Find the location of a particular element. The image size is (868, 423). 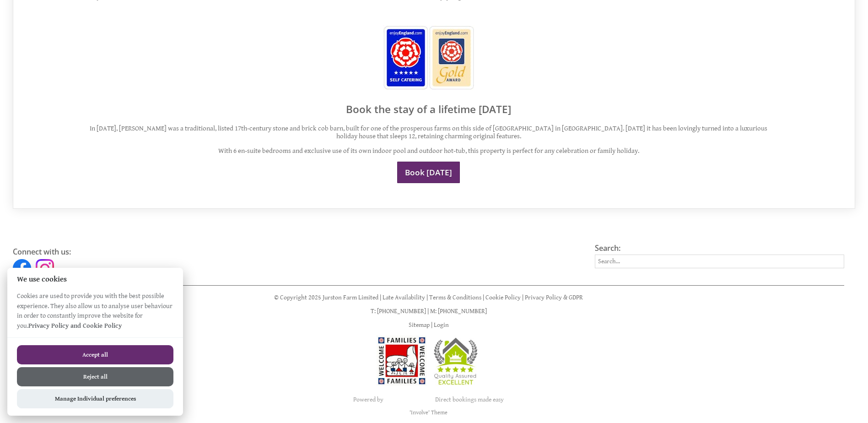

a: Sitemap is located at coordinates (419, 325).